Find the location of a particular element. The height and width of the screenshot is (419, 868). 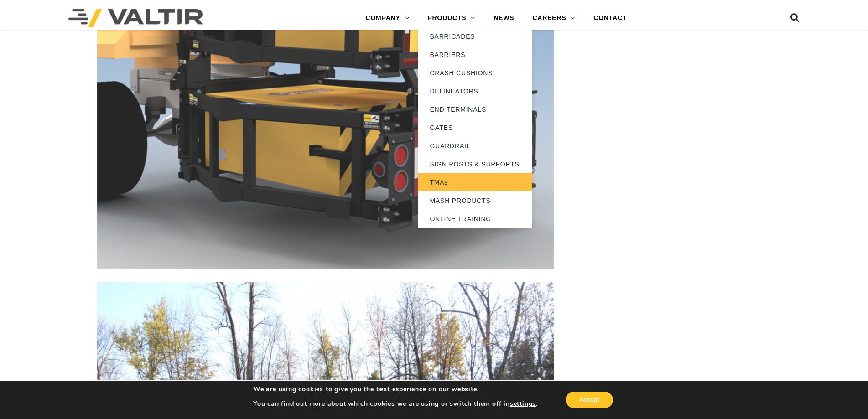

button: settings is located at coordinates (523, 404).